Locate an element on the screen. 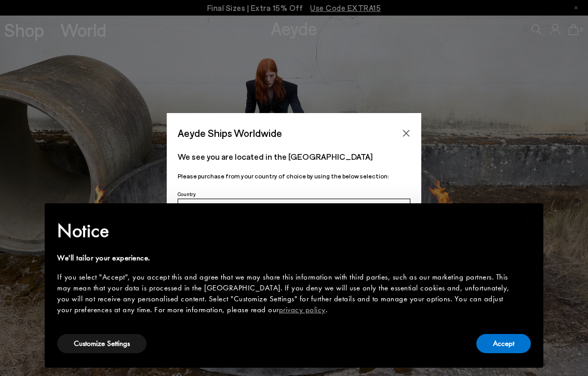  div: We'll tailor your experience. is located at coordinates (286, 258).